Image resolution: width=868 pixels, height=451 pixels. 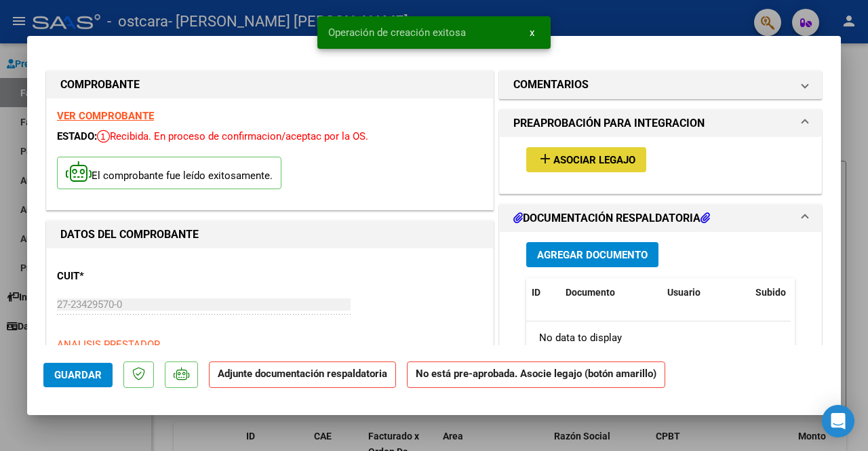 What do you see at coordinates (303, 374) in the screenshot?
I see `strong: Adjunte documentación respaldatoria` at bounding box center [303, 374].